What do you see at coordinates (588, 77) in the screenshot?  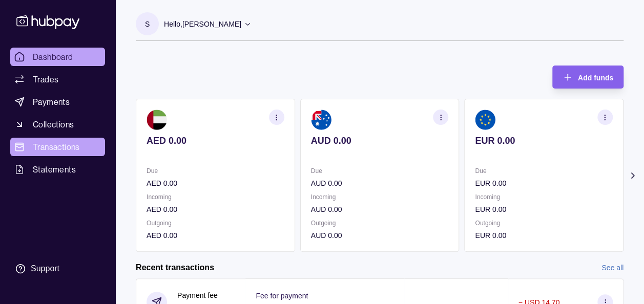 I see `button: Add funds` at bounding box center [588, 77].